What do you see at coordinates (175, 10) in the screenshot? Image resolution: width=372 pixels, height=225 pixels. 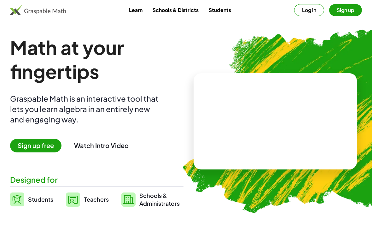 I see `a: Schools & Districts` at bounding box center [175, 10].